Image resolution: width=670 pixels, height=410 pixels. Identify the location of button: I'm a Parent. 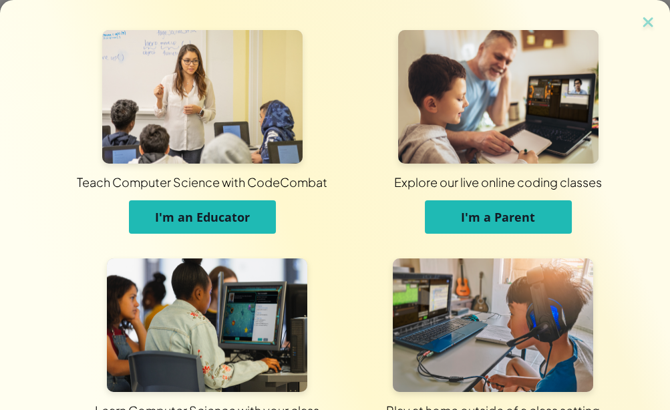
(498, 217).